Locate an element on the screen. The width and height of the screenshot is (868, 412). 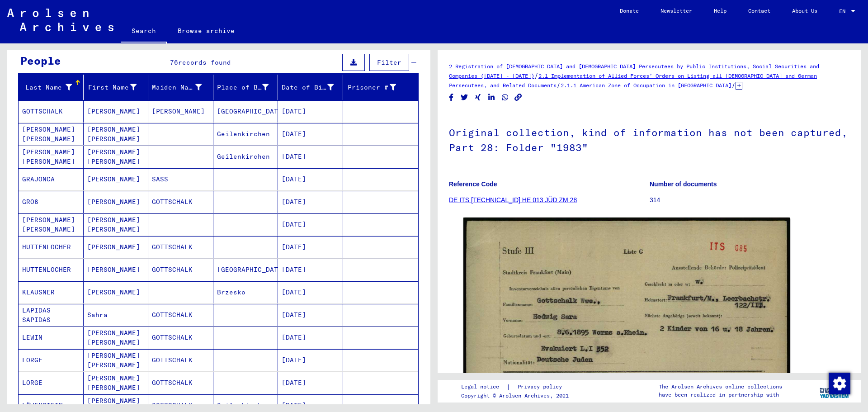
a: Privacy policy is located at coordinates (542, 386).